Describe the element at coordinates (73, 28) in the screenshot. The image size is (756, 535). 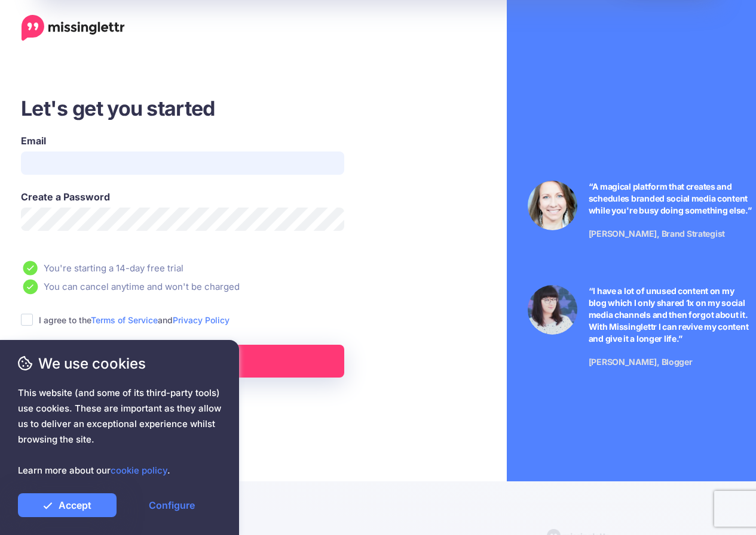
I see `a: Home` at that location.